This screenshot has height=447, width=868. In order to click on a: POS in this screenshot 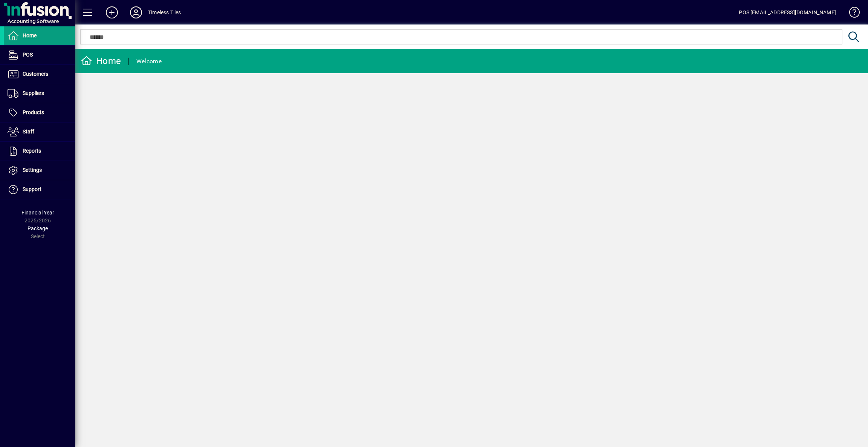, I will do `click(40, 55)`.